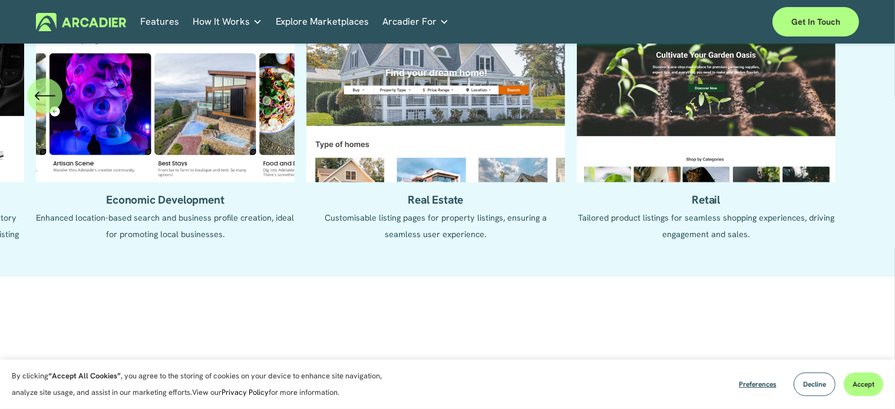 This screenshot has height=409, width=895. Describe the element at coordinates (814, 385) in the screenshot. I see `span: Decline` at that location.